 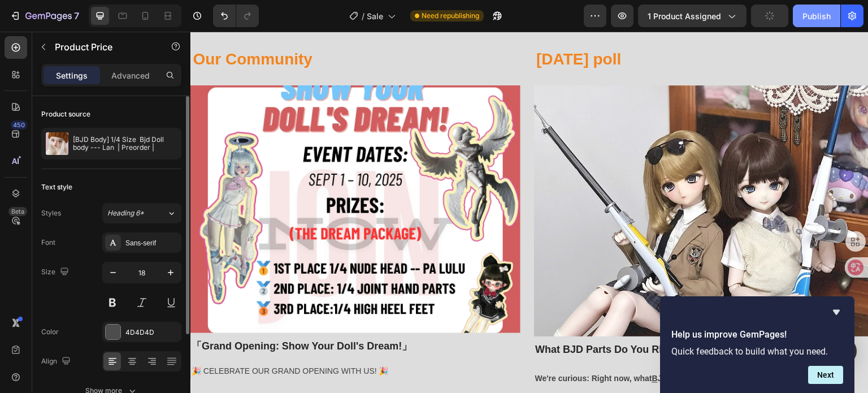 What do you see at coordinates (99, 340) in the screenshot?
I see `a: 🎉 CELEBRATE OUR GRAND OPENING WITH US! 🎉` at bounding box center [99, 340].